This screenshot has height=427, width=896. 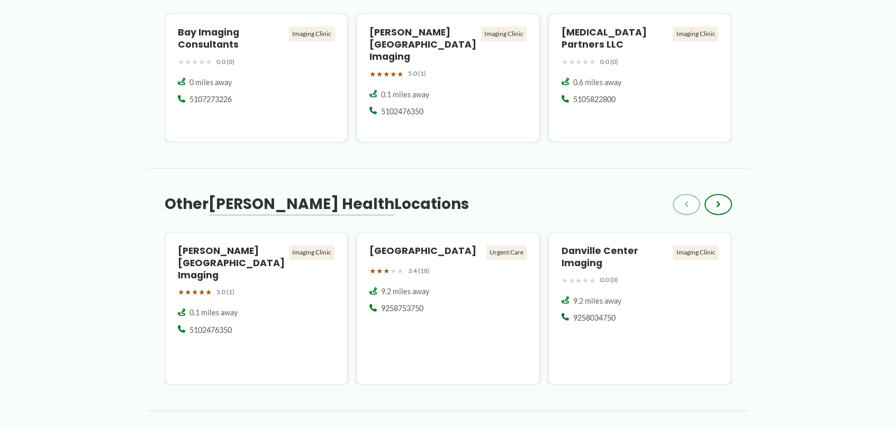 What do you see at coordinates (211, 83) in the screenshot?
I see `span: 0 miles away` at bounding box center [211, 83].